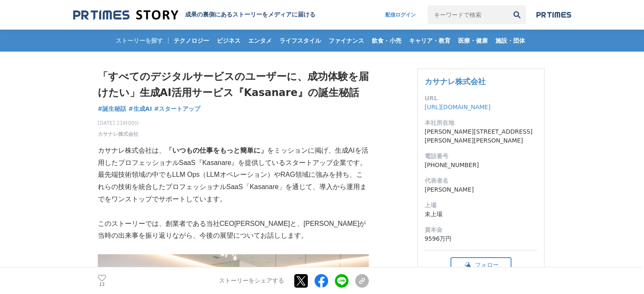 The image size is (644, 294). What do you see at coordinates (401, 15) in the screenshot?
I see `a: 配信ログイン` at bounding box center [401, 15].